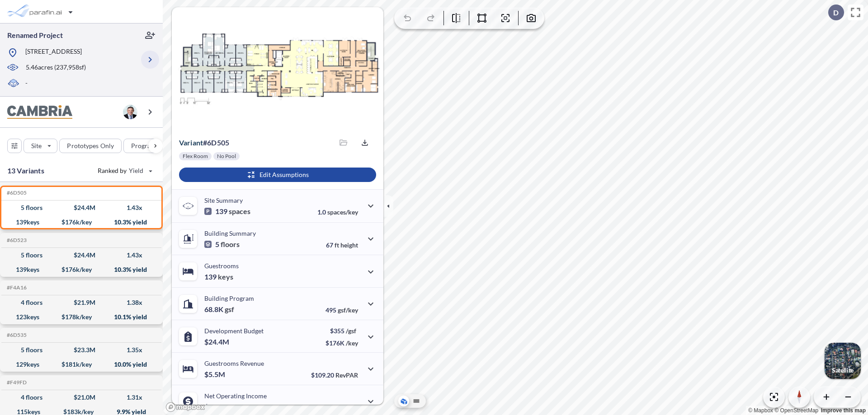 The image size is (868, 415). What do you see at coordinates (342, 310) in the screenshot?
I see `p: 495` at bounding box center [342, 310].